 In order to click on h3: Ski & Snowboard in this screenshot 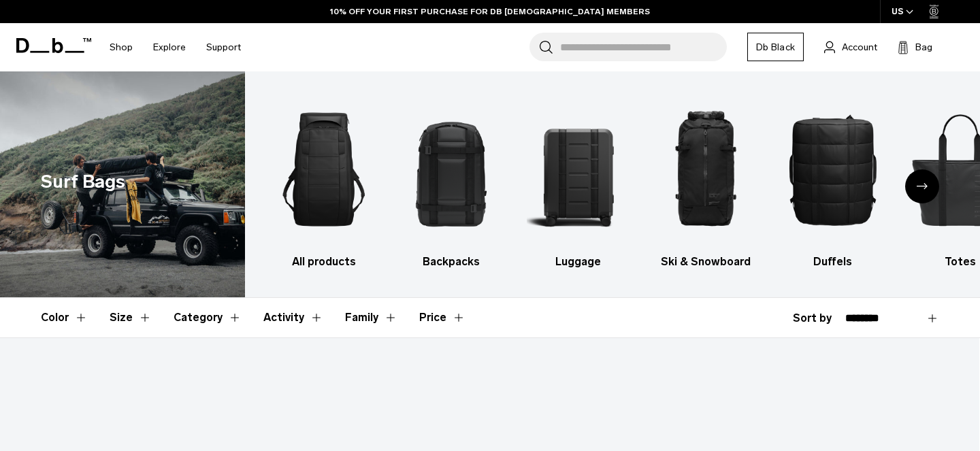, I will do `click(706, 262)`.